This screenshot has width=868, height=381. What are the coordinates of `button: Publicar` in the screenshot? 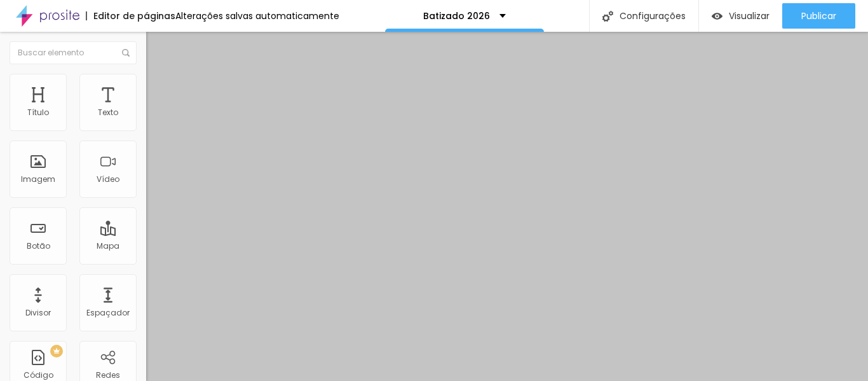 It's located at (818, 16).